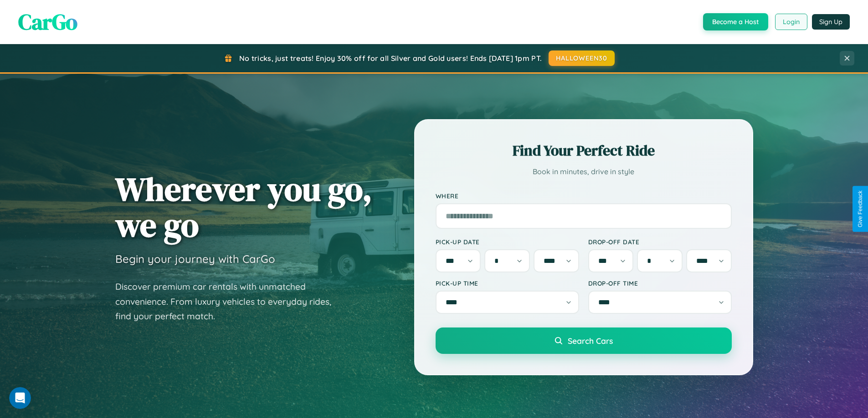 The image size is (868, 418). Describe the element at coordinates (507, 283) in the screenshot. I see `label: Pick-up Time` at that location.